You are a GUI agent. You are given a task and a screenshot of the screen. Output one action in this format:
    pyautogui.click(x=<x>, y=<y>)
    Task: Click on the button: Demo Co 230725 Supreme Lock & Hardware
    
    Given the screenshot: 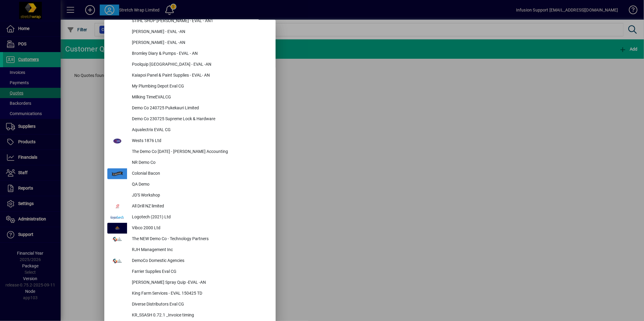 What is the action you would take?
    pyautogui.click(x=190, y=119)
    